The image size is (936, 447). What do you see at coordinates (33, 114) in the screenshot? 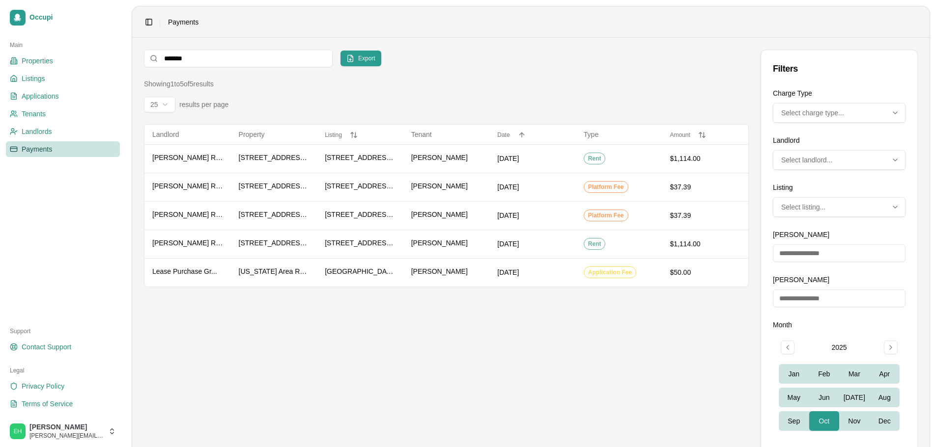
I see `span: Tenants` at bounding box center [33, 114].